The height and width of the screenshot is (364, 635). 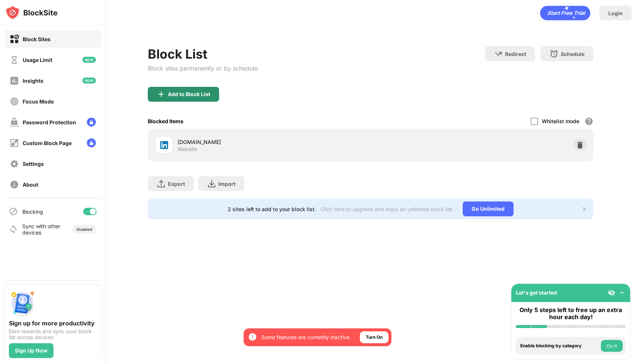 I want to click on img: favicons, so click(x=164, y=146).